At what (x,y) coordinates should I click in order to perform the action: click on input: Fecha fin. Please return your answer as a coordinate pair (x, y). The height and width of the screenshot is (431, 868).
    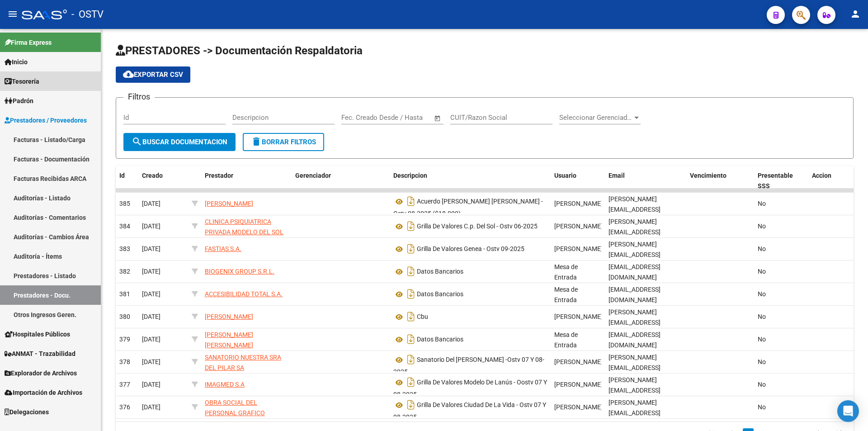
    Looking at the image, I should click on (408, 117).